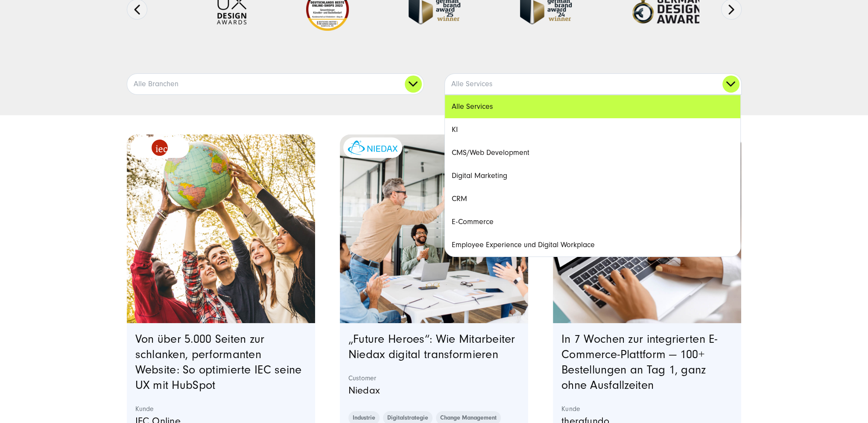  What do you see at coordinates (276, 84) in the screenshot?
I see `a: Alle Branchen` at bounding box center [276, 84].